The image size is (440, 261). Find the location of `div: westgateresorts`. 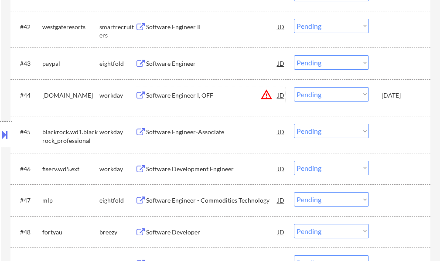

div: westgateresorts is located at coordinates (71, 27).